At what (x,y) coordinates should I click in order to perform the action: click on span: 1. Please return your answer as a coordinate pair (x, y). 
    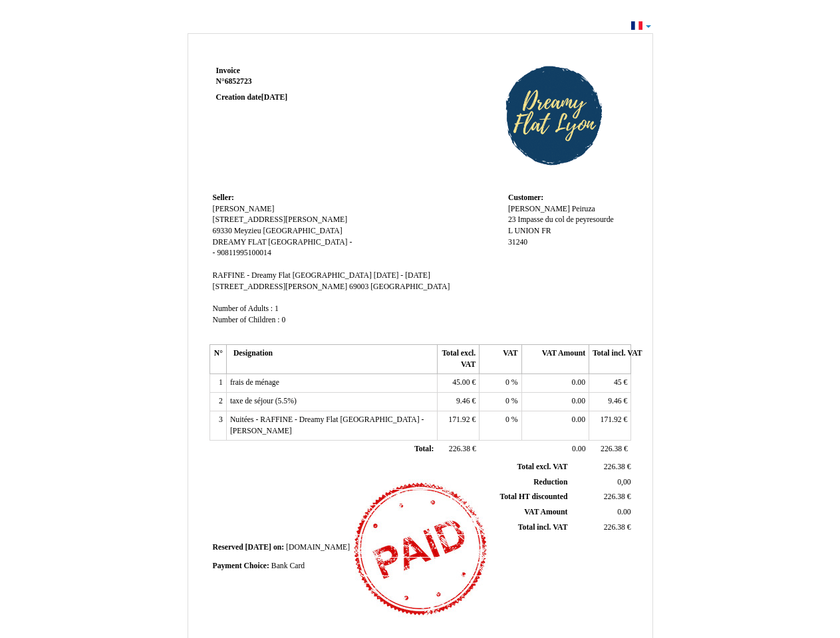
    Looking at the image, I should click on (277, 309).